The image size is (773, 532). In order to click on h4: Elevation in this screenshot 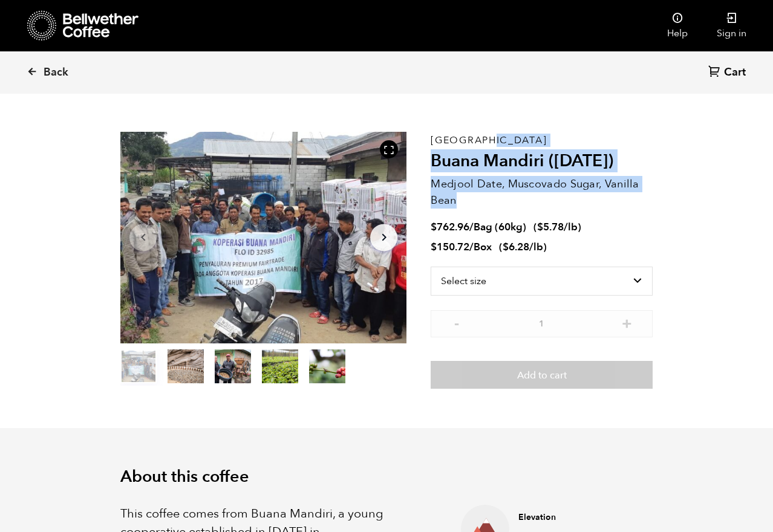, I will do `click(576, 517)`.